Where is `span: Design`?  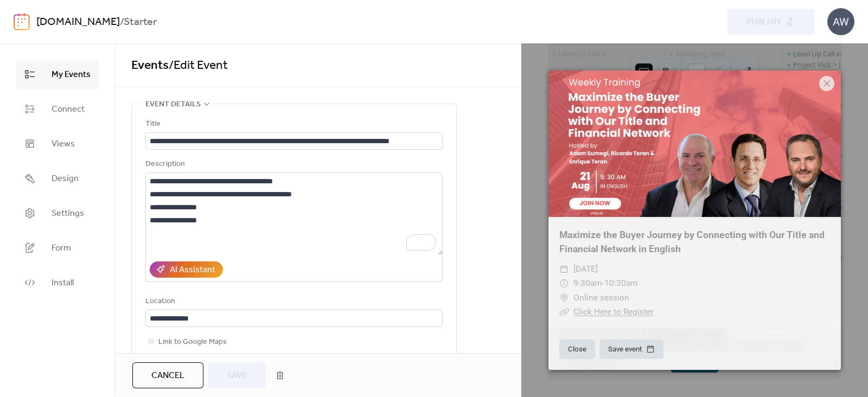
span: Design is located at coordinates (65, 179).